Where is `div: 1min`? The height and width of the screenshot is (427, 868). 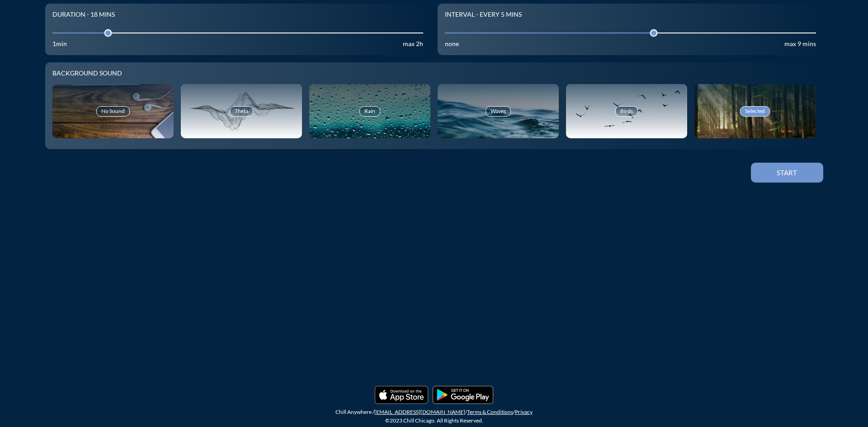 div: 1min is located at coordinates (60, 43).